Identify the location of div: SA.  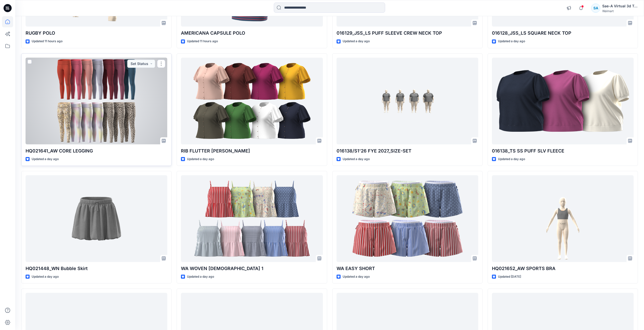
(596, 8).